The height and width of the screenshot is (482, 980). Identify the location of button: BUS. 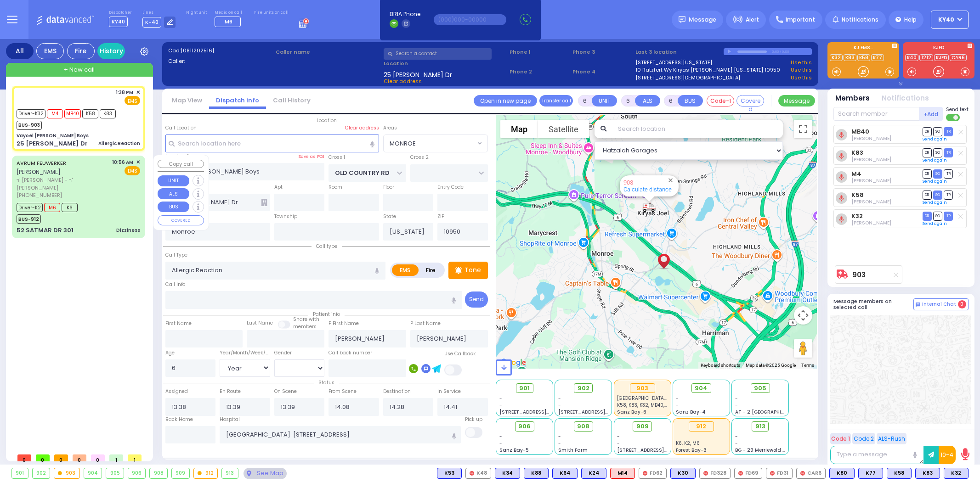
(173, 207).